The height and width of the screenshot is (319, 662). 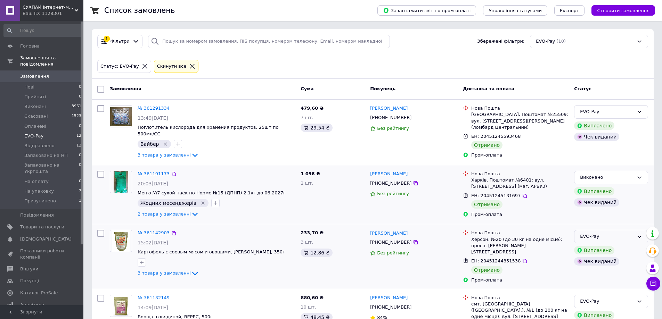 What do you see at coordinates (107, 39) in the screenshot?
I see `div: 1` at bounding box center [107, 39].